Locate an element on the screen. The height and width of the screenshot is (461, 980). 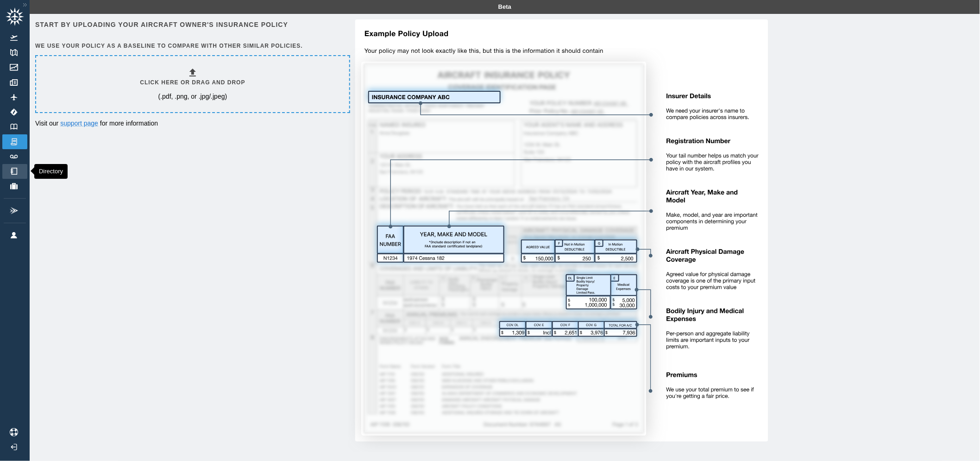
h6: Click here or drag and drop is located at coordinates (192, 83).